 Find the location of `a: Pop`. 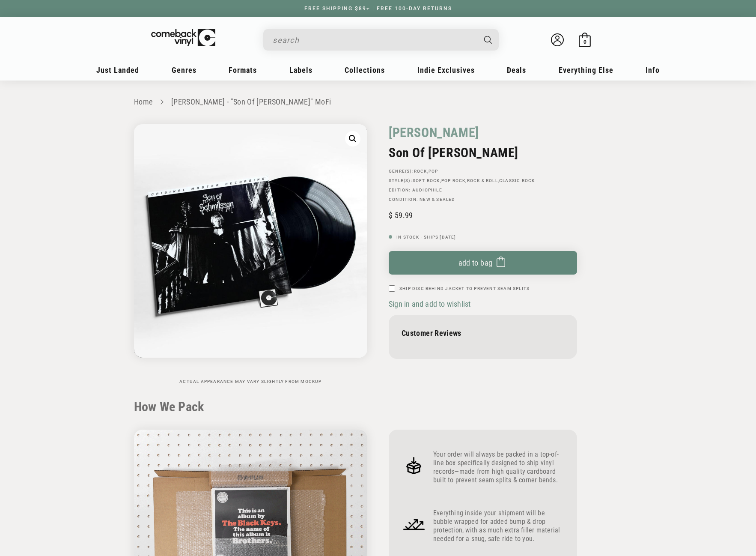

a: Pop is located at coordinates (433, 171).